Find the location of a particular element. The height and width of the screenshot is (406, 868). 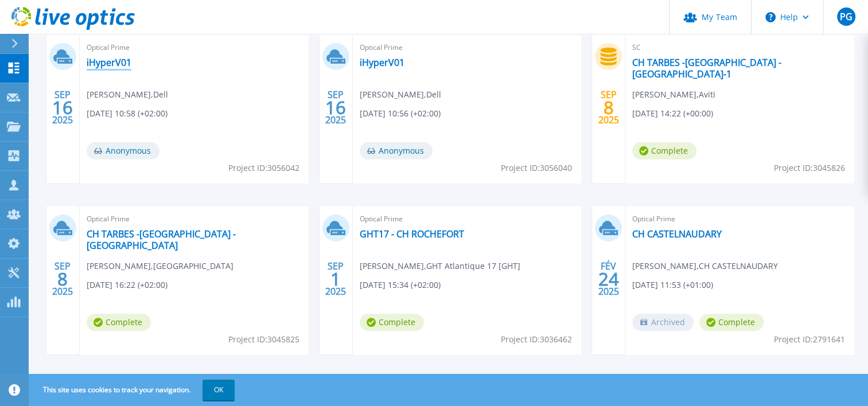

span: SC is located at coordinates (740, 48).